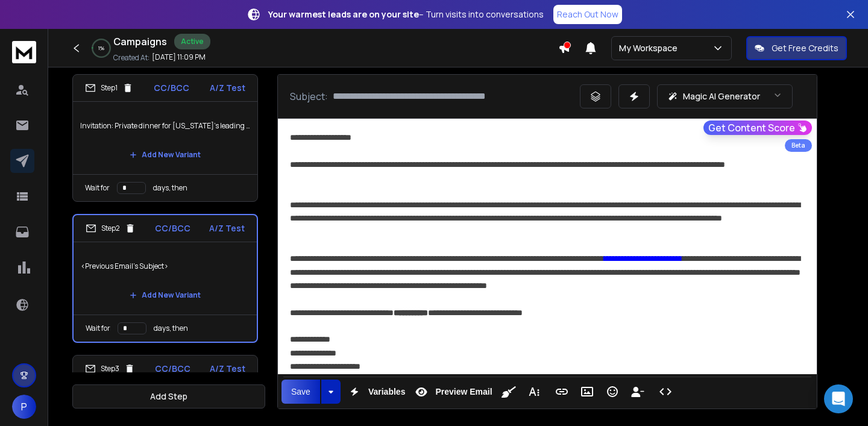  What do you see at coordinates (140, 41) in the screenshot?
I see `h1: Campaigns` at bounding box center [140, 41].